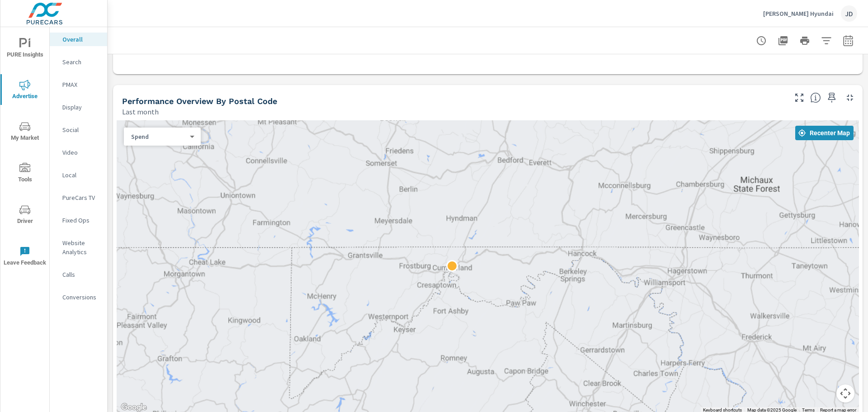 This screenshot has width=868, height=412. Describe the element at coordinates (806, 66) in the screenshot. I see `td: 0.52%` at that location.